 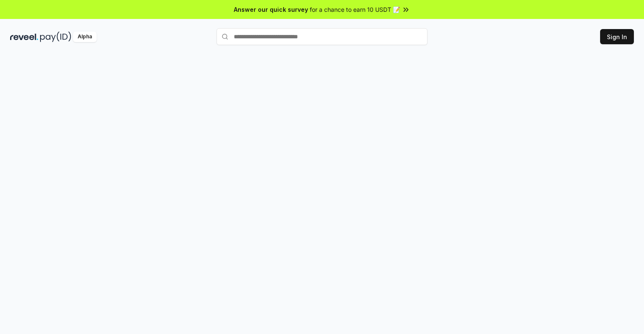 What do you see at coordinates (24, 36) in the screenshot?
I see `img: reveel_dark` at bounding box center [24, 36].